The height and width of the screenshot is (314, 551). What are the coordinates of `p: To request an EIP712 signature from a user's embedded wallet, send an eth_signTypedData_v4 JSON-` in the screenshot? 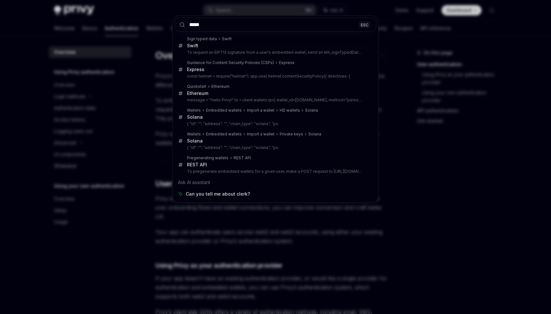 It's located at (275, 52).